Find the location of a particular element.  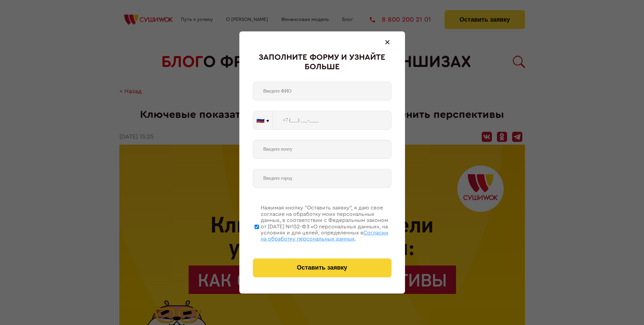

input: +7 (___) ___-____ is located at coordinates (332, 121).